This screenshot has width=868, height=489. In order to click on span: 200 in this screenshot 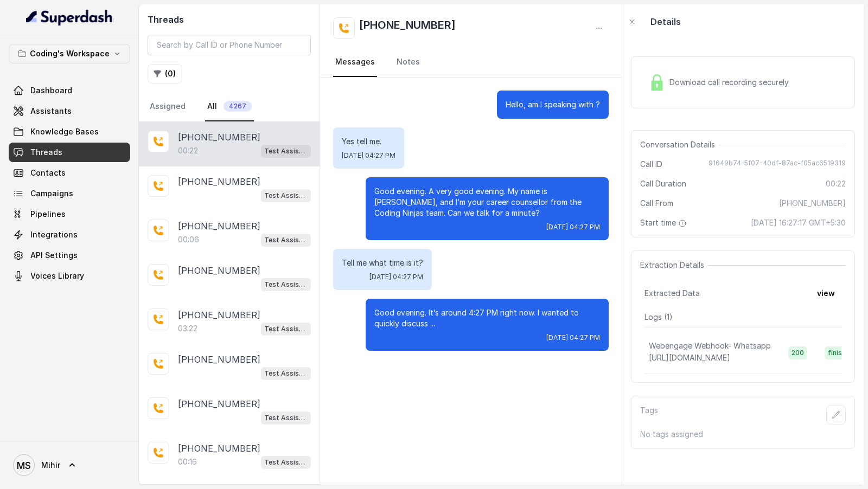, I will do `click(797, 353)`.